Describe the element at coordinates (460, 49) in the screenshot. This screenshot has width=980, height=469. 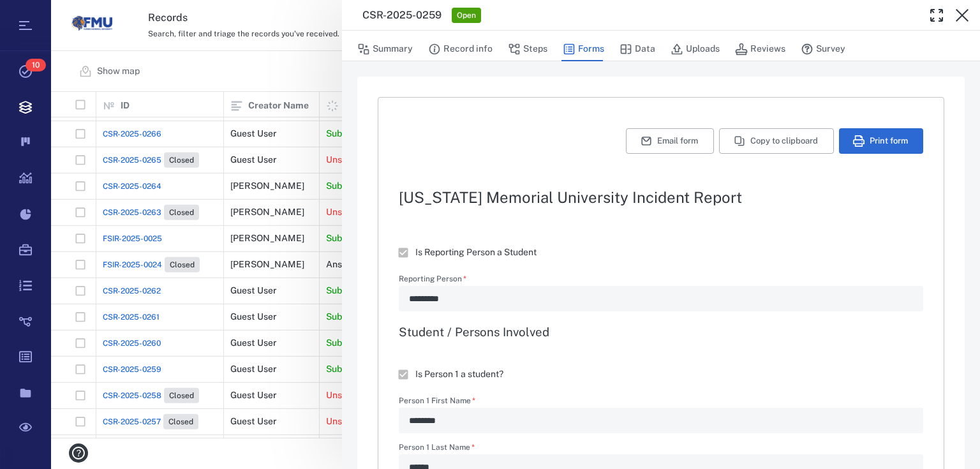
I see `button: Record info` at that location.